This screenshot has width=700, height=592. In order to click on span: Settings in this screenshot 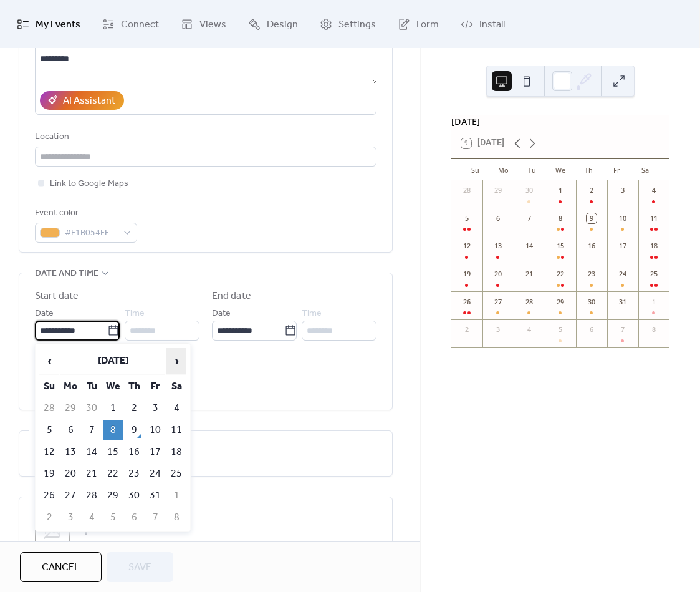, I will do `click(358, 24)`.